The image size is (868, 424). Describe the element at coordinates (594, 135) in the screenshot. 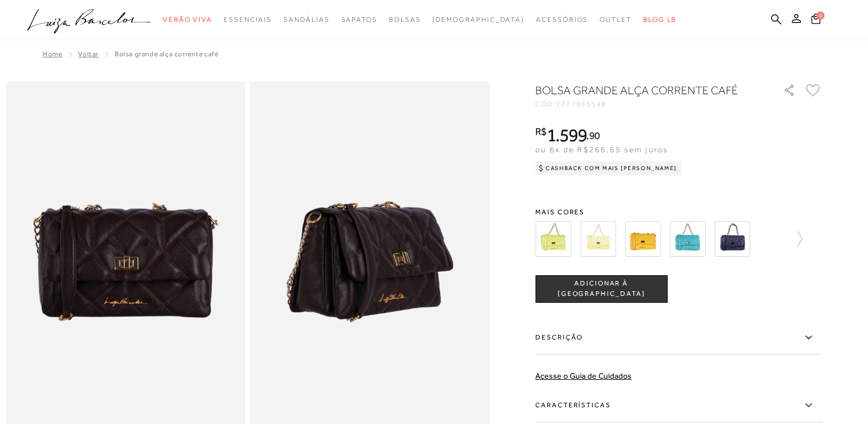

I see `span: 90` at that location.